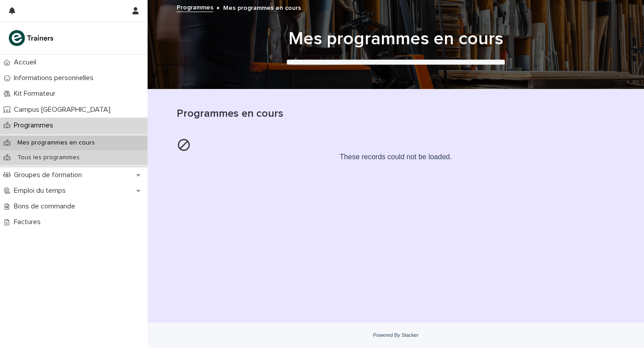  I want to click on img: K0CqGN7SDeD6s4JG8KQk, so click(32, 38).